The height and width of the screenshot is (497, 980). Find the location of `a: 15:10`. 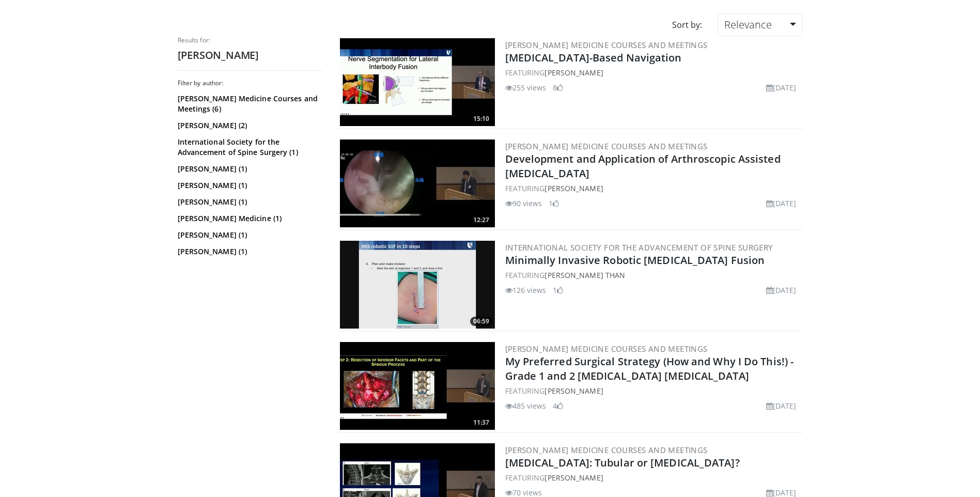

a: 15:10 is located at coordinates (417, 83).